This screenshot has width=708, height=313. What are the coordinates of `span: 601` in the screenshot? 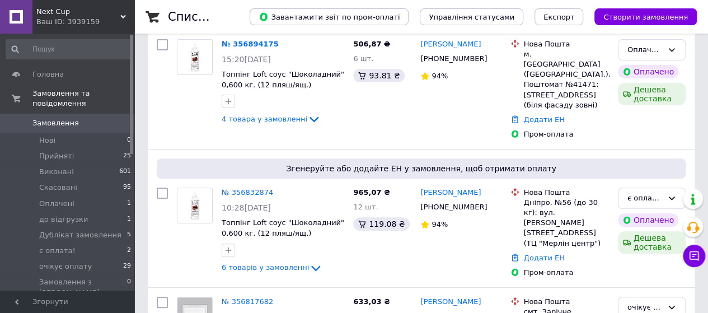 It's located at (125, 172).